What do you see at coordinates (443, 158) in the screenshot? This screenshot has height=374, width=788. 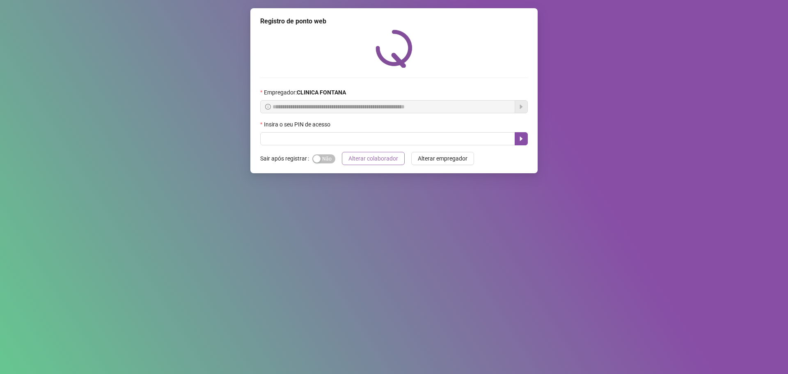 I see `button: Alterar empregador` at bounding box center [443, 158].